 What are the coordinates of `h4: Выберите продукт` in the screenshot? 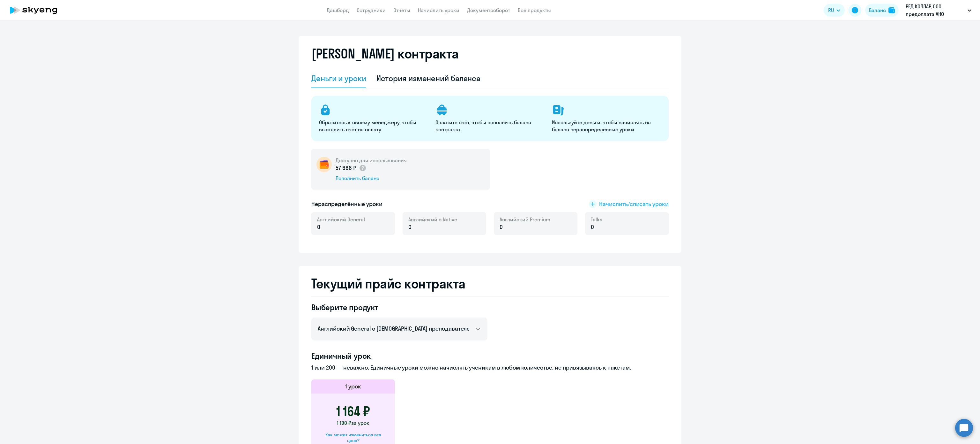 It's located at (399, 307).